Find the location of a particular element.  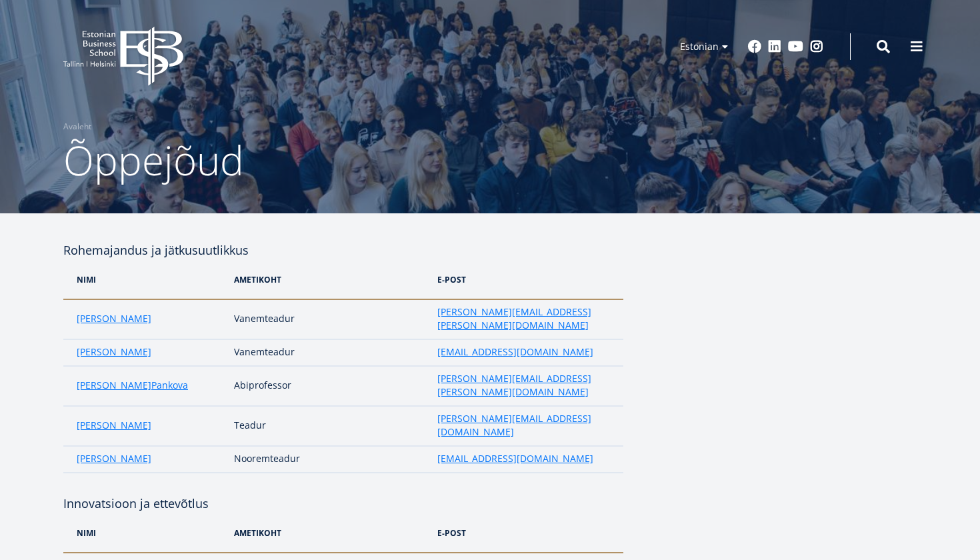

td: Nooremteadur is located at coordinates (329, 459).